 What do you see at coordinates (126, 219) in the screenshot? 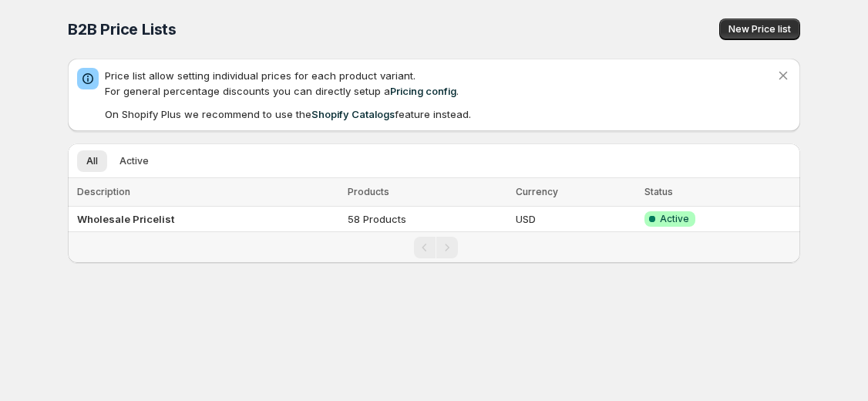
I see `b: Wholesale Pricelist` at bounding box center [126, 219].